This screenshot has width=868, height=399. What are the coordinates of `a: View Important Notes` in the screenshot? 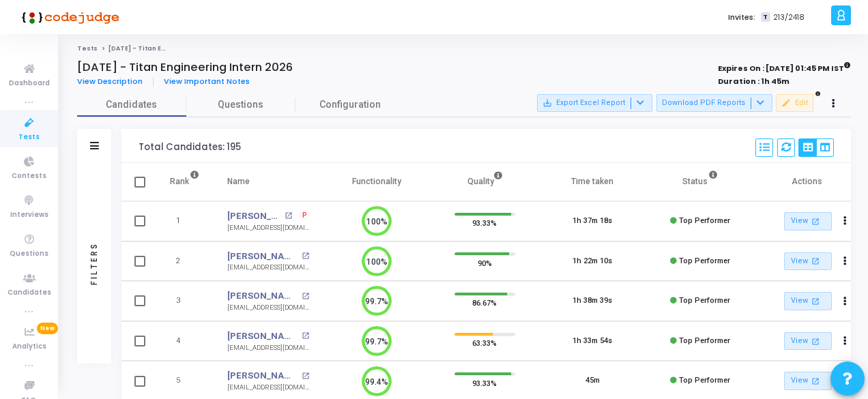 It's located at (207, 81).